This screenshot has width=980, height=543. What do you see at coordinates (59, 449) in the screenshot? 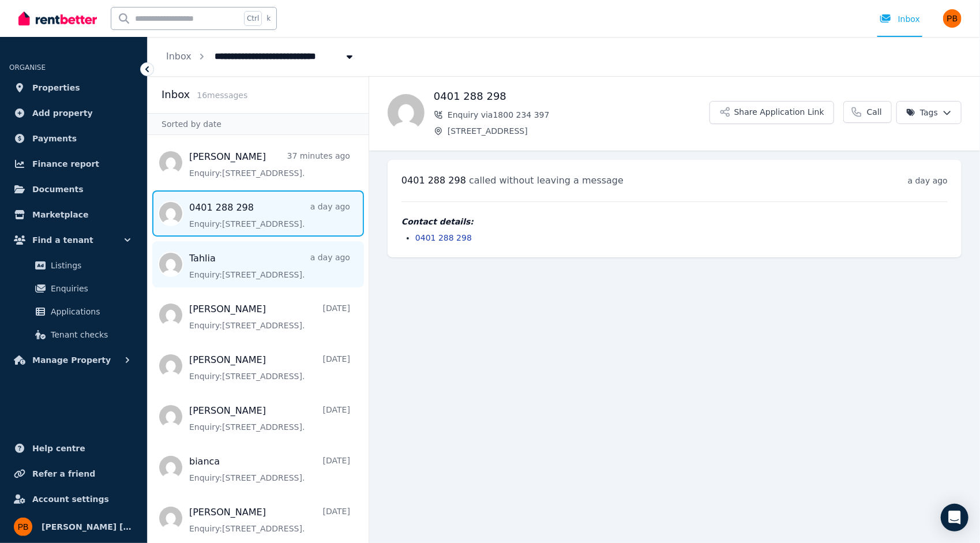
I see `span: Help centre` at bounding box center [59, 449].